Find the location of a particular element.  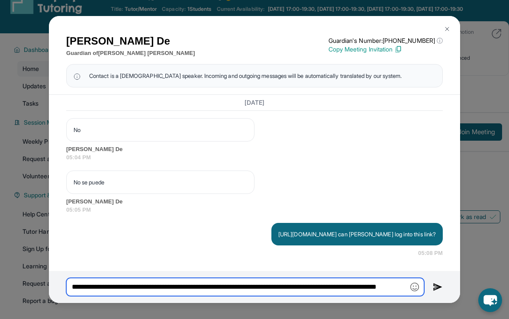

span: 05:08 PM is located at coordinates (431, 253).